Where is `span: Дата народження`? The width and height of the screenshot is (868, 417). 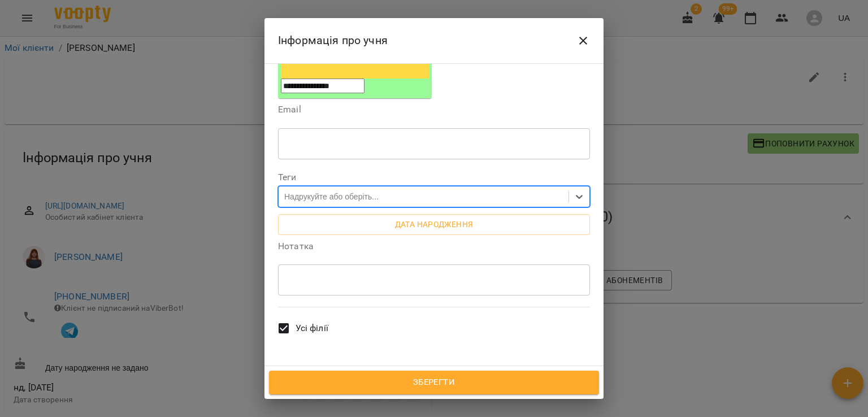 span: Дата народження is located at coordinates (434, 224).